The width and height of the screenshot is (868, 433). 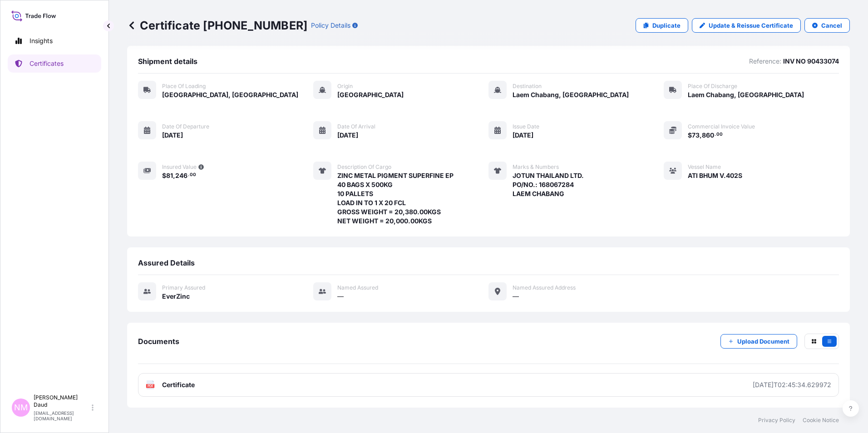 What do you see at coordinates (821, 420) in the screenshot?
I see `a: Cookie Notice` at bounding box center [821, 420].